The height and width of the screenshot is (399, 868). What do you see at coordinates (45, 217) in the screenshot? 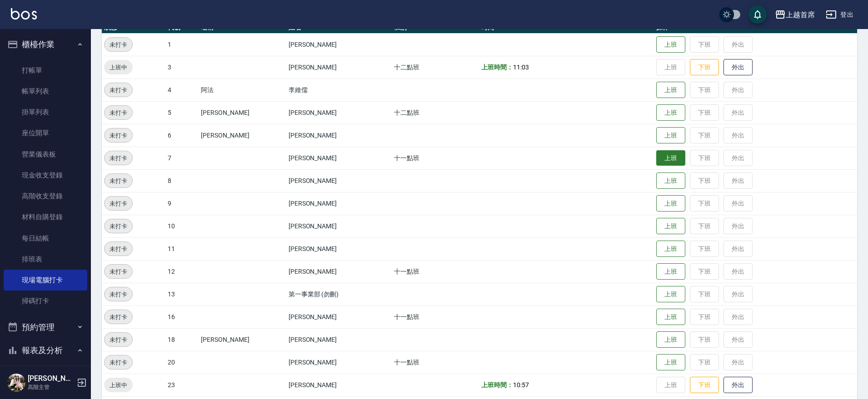
I see `a: 材料自購登錄` at bounding box center [45, 217].